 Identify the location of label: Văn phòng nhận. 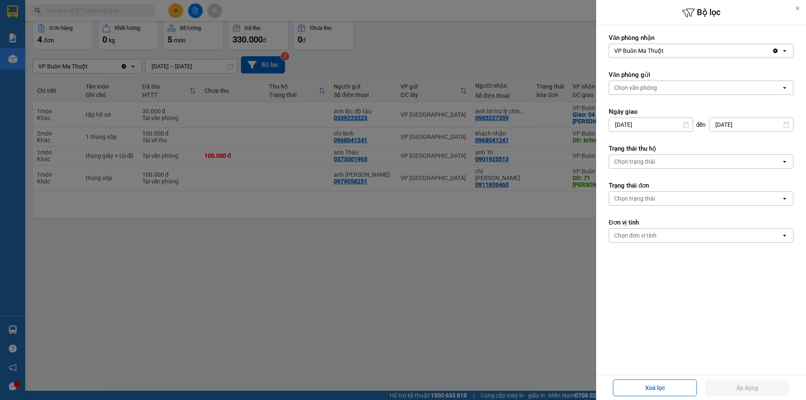
(701, 38).